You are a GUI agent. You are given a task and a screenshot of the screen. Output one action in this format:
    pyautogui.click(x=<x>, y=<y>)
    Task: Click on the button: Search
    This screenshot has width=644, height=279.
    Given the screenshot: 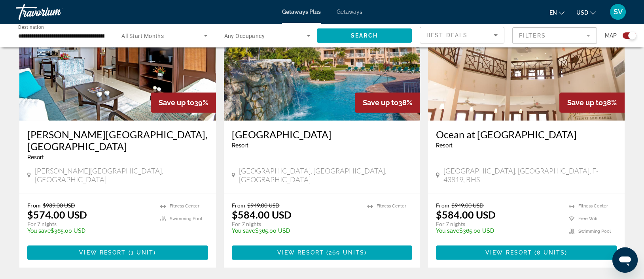 What is the action you would take?
    pyautogui.click(x=365, y=36)
    